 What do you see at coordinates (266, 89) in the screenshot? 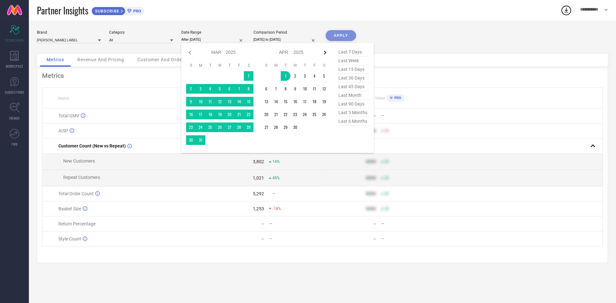
I see `td: Sun Apr 06 2025` at bounding box center [266, 89].